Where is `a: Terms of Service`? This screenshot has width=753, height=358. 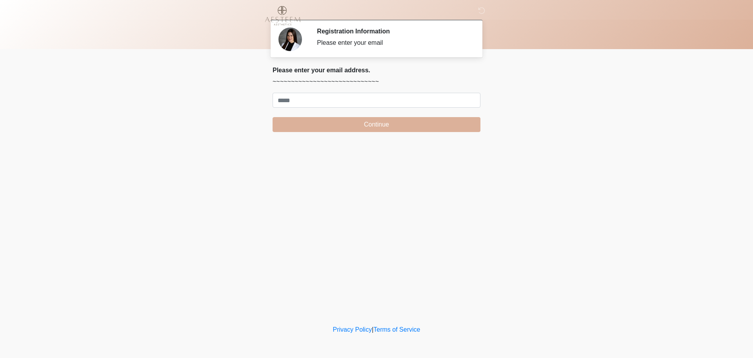
a: Terms of Service is located at coordinates (397, 329).